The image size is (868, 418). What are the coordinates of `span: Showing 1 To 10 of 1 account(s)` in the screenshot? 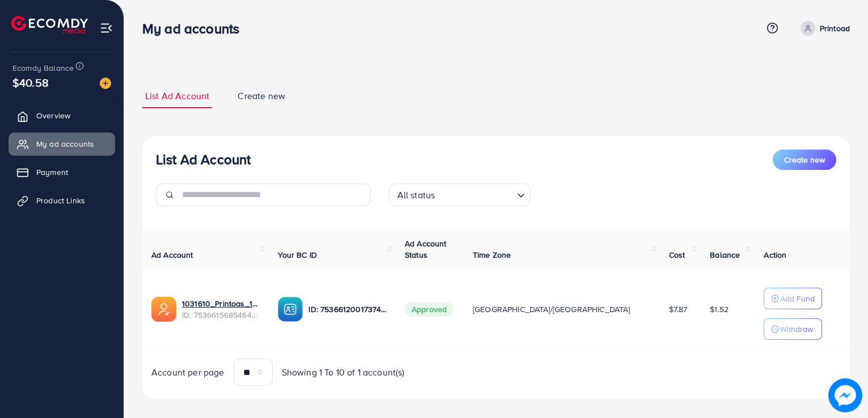 It's located at (343, 373).